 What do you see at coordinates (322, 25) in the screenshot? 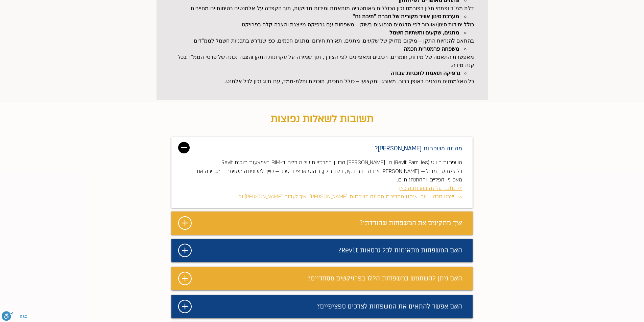
I see `p: כולל יחידות סינון/אוורור לפי הדגמים הנפוצים בשוק – משפחות עם גרפיקה מייצגת והצבה קלה בפרויקט.` at bounding box center [322, 25].